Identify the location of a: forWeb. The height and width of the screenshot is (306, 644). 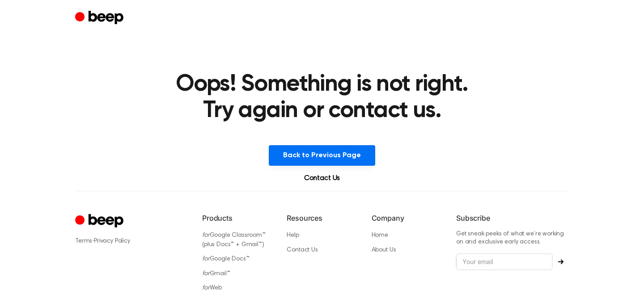
(212, 288).